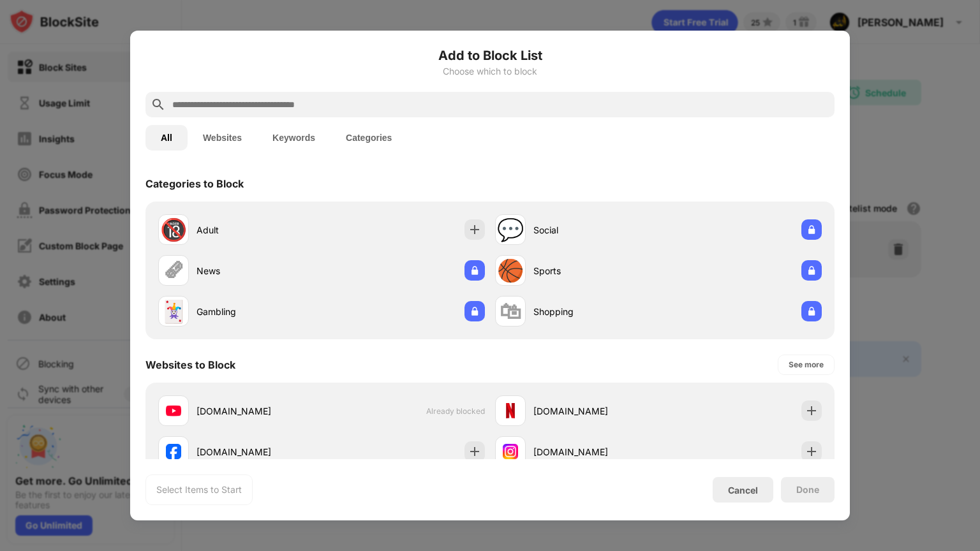 The image size is (980, 551). Describe the element at coordinates (195, 184) in the screenshot. I see `div: Categories to Block` at that location.